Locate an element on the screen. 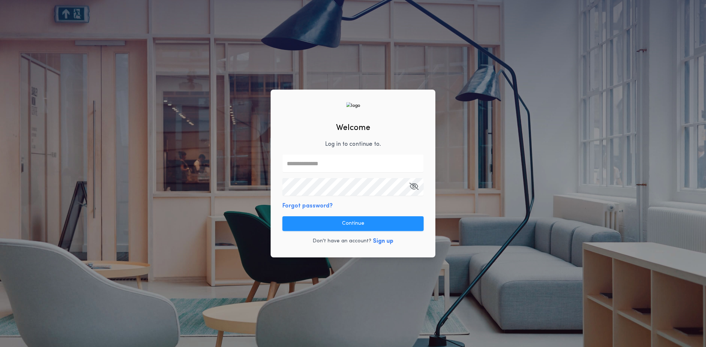 The width and height of the screenshot is (706, 347). button: Continue is located at coordinates (353, 224).